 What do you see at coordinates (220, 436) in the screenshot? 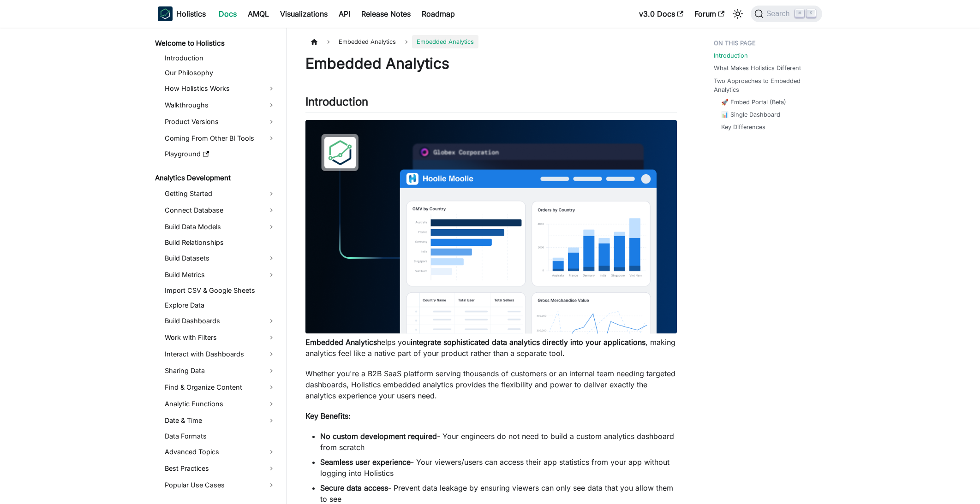
I see `a: Data Formats` at bounding box center [220, 436].